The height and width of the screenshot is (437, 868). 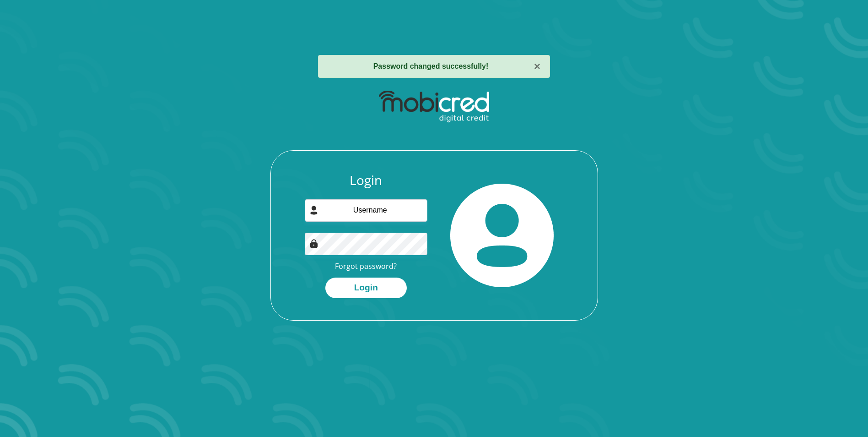 I want to click on img: Image, so click(x=314, y=244).